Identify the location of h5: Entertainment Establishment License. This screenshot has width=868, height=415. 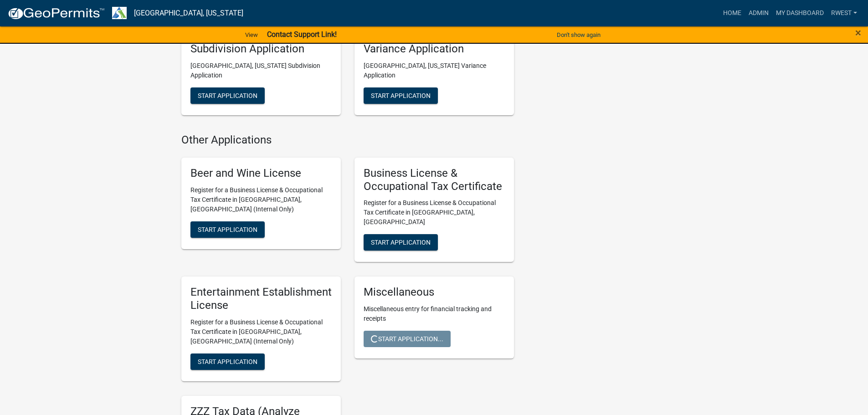
(261, 299).